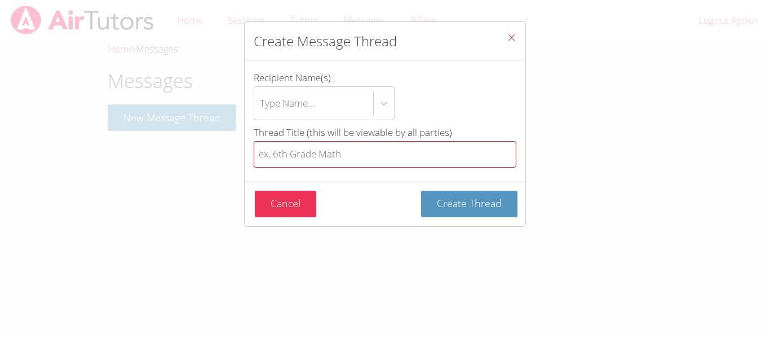 The width and height of the screenshot is (770, 338). What do you see at coordinates (511, 39) in the screenshot?
I see `button: Close` at bounding box center [511, 39].